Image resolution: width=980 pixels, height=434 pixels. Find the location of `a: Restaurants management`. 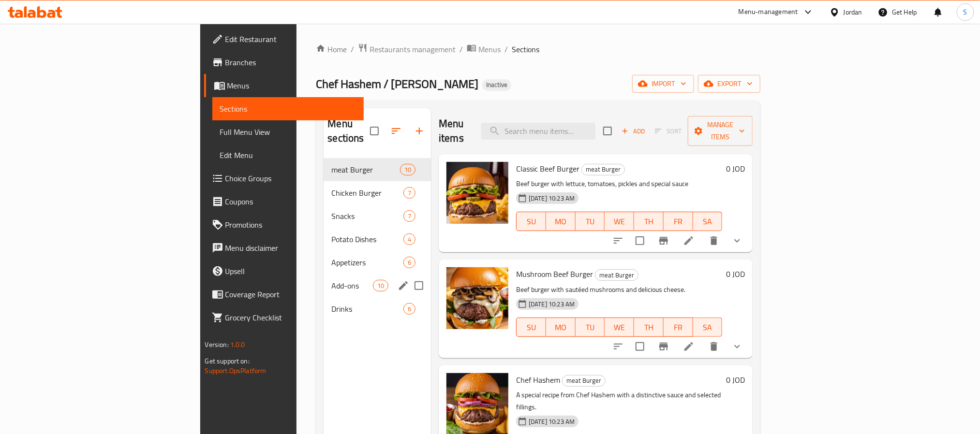

a: Restaurants management is located at coordinates (407, 49).